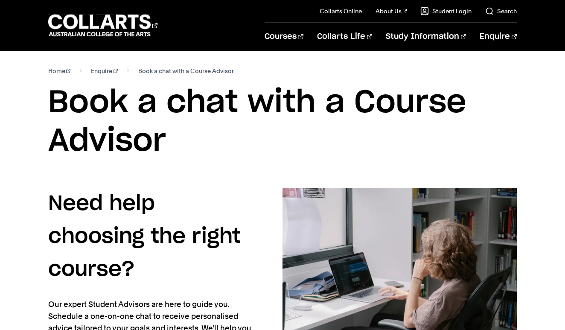 The height and width of the screenshot is (330, 565). I want to click on a: Collarts Online, so click(341, 11).